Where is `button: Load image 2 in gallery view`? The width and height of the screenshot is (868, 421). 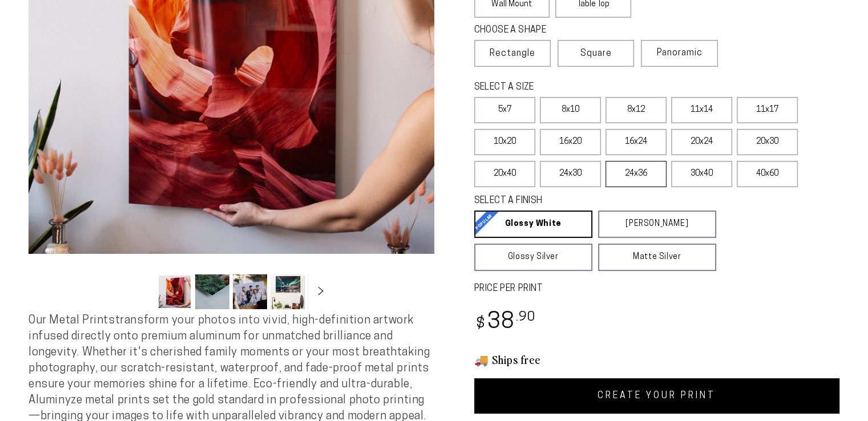 button: Load image 2 in gallery view is located at coordinates (212, 291).